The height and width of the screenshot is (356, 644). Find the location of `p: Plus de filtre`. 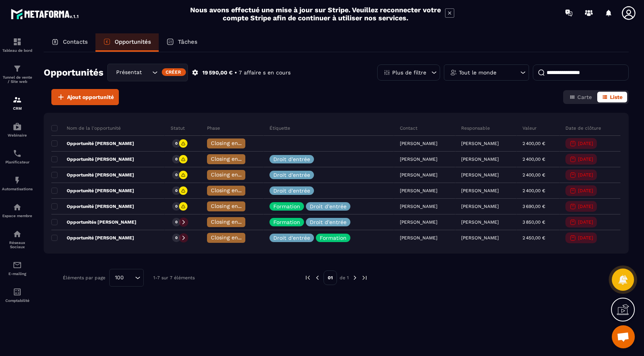

p: Plus de filtre is located at coordinates (409, 73).